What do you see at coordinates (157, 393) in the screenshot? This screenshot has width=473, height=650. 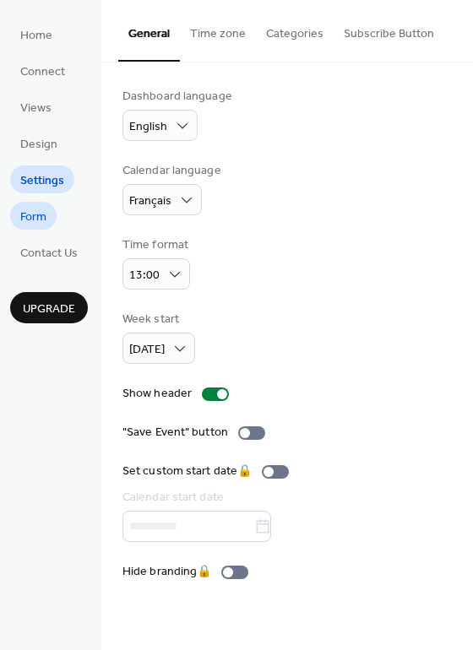 I see `div: Show header` at bounding box center [157, 393].